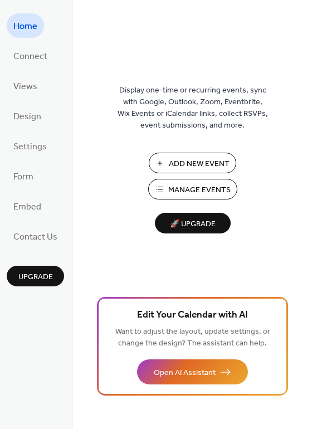  What do you see at coordinates (25, 26) in the screenshot?
I see `a: Home` at bounding box center [25, 26].